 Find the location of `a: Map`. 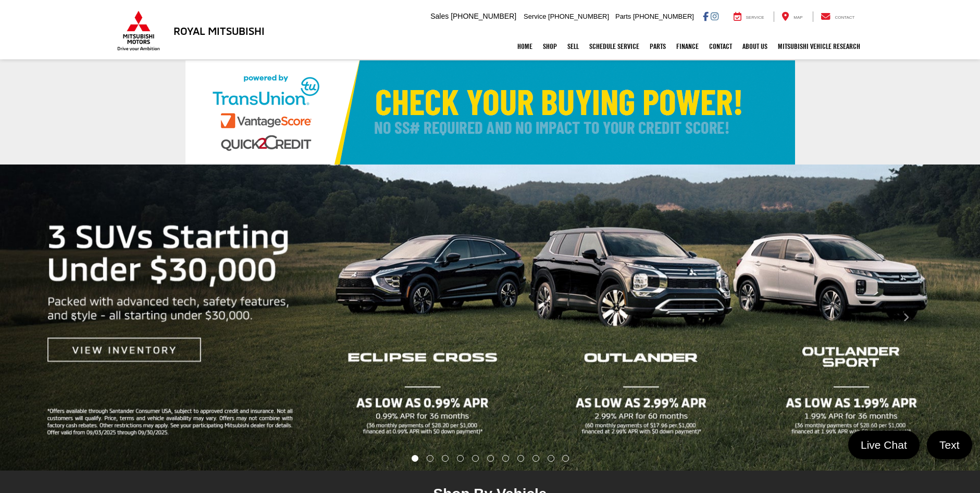

a: Map is located at coordinates (792, 17).